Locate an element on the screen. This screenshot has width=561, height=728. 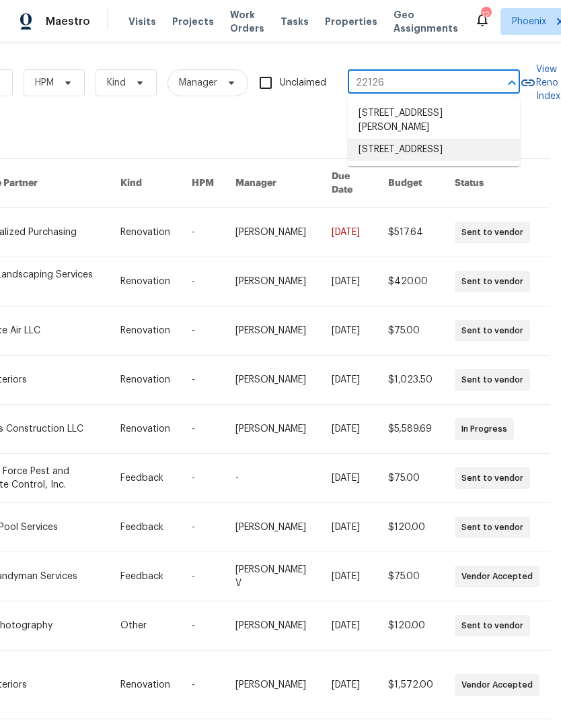
th: Due Date is located at coordinates (349, 183).